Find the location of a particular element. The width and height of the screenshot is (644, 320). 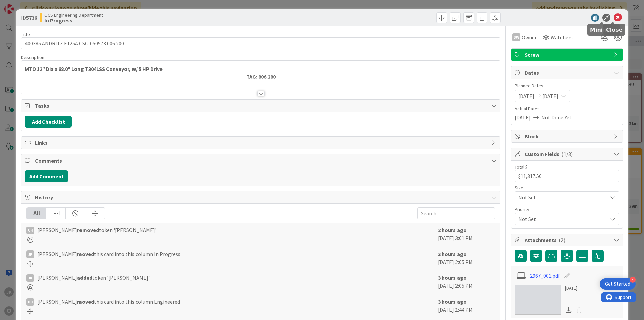

strong: TAG: 006.200 is located at coordinates (261, 76).